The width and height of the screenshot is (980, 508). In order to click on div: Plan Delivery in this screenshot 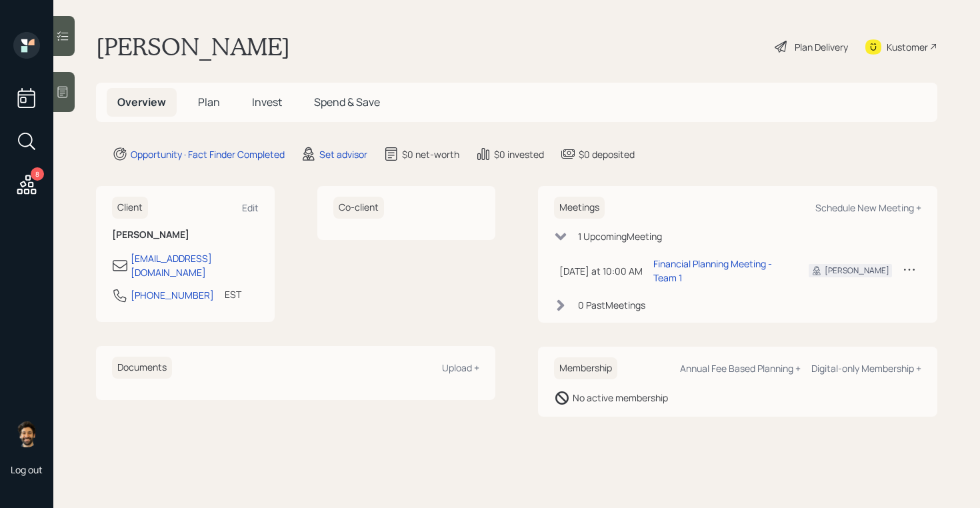, I will do `click(822, 46)`.